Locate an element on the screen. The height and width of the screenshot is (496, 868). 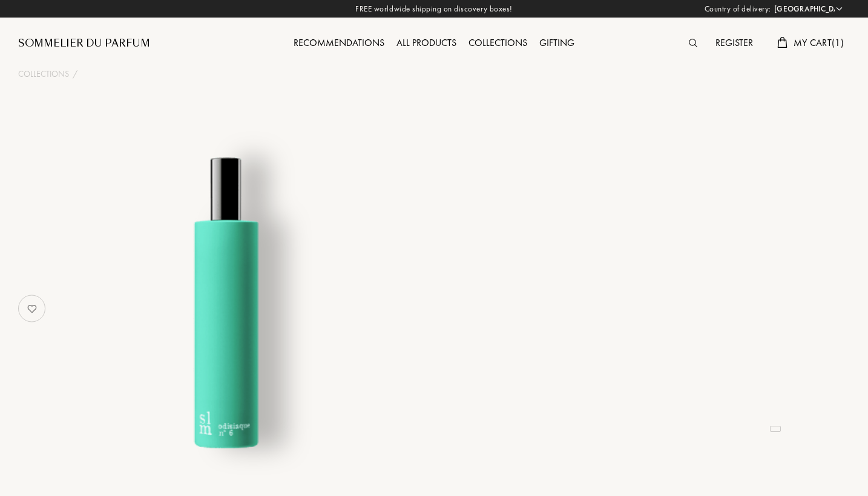
a: Sommelier du Parfum is located at coordinates (84, 44).